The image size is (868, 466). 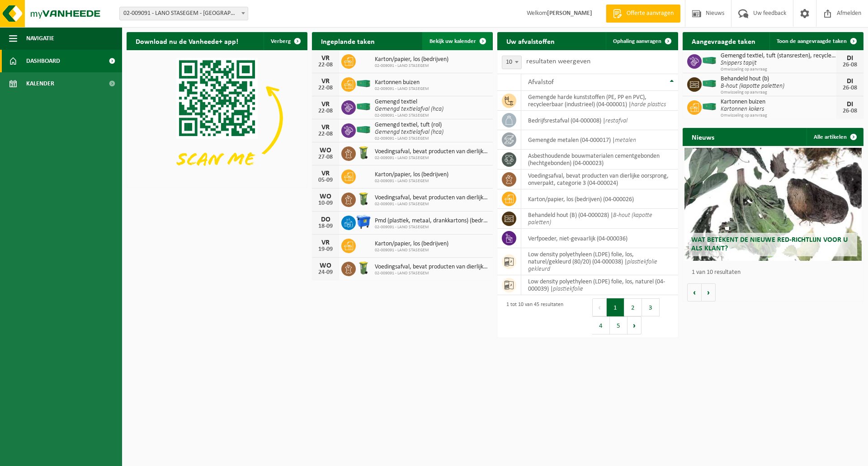 What do you see at coordinates (642, 41) in the screenshot?
I see `a: Ophaling aanvragen` at bounding box center [642, 41].